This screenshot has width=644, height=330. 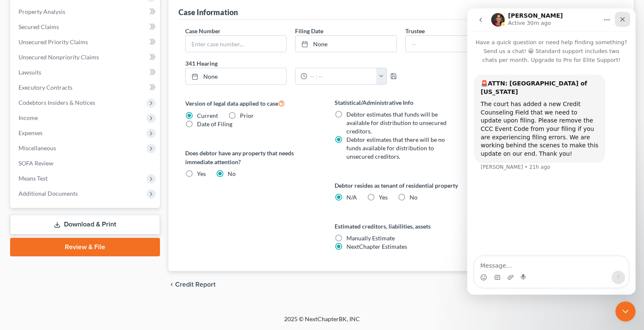 I want to click on button: Emoji picker, so click(x=17, y=269).